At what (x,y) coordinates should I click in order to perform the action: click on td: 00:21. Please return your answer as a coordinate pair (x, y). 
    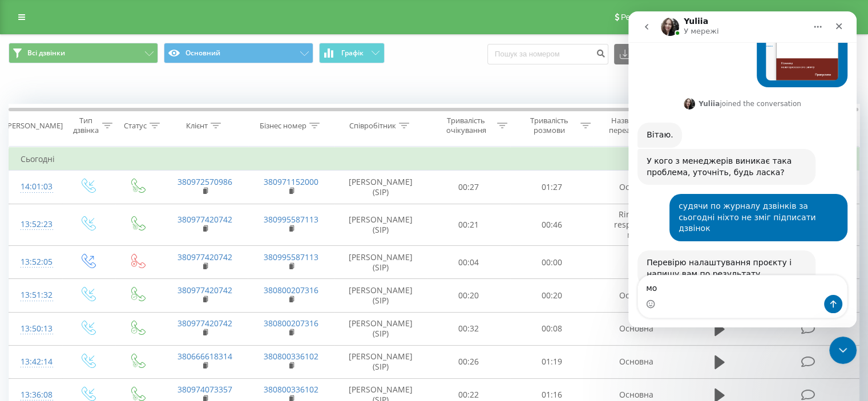
    Looking at the image, I should click on (469, 225).